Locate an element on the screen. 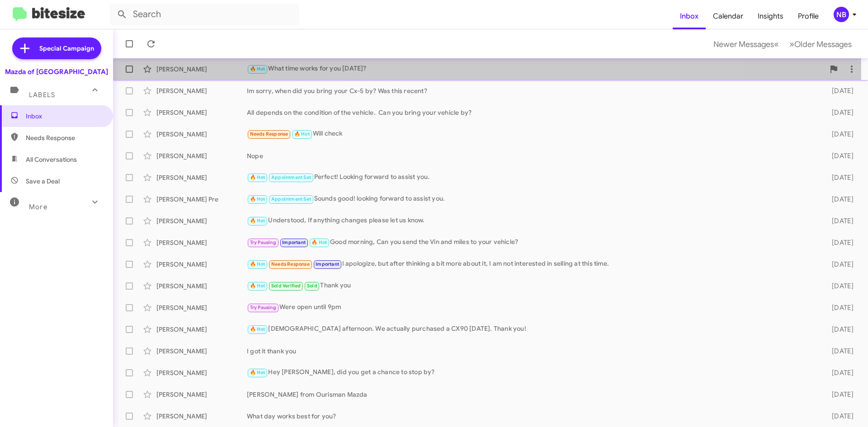  div: Perfect! Looking forward to assist you. is located at coordinates (532, 177).